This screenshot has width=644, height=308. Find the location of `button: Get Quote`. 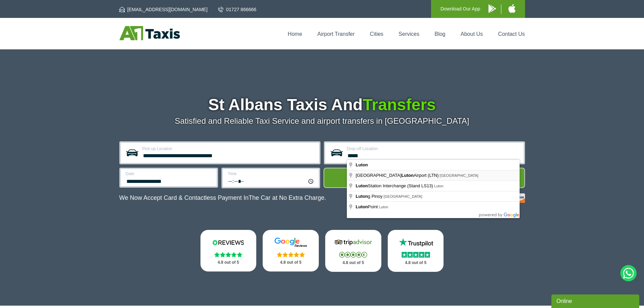

button: Get Quote is located at coordinates (424, 178).